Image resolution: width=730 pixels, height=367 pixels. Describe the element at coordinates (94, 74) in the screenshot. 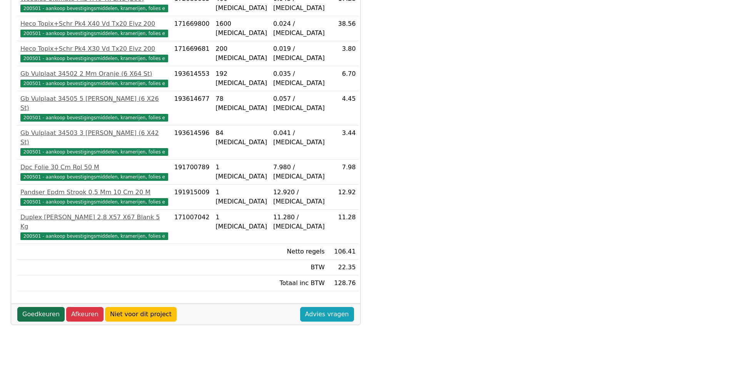

I see `div: Gb Vulplaat 34502 2 Mm Oranje (6 X64 St)` at that location.